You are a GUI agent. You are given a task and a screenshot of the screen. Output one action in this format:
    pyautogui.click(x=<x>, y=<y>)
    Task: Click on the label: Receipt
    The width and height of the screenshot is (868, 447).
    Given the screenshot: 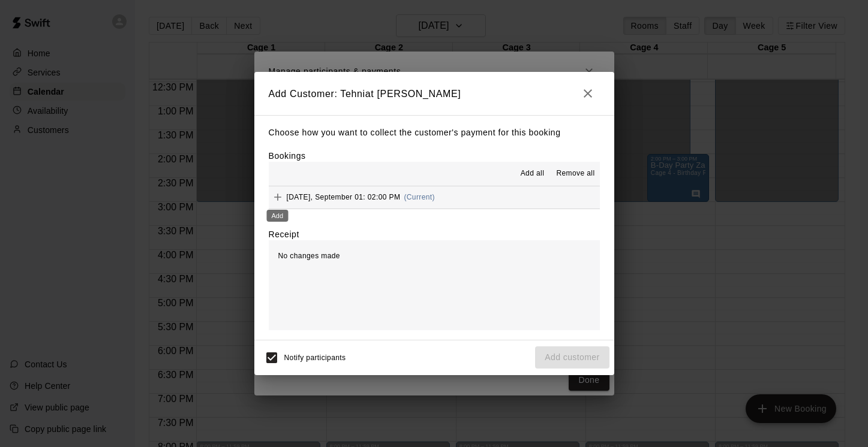 What is the action you would take?
    pyautogui.click(x=284, y=234)
    